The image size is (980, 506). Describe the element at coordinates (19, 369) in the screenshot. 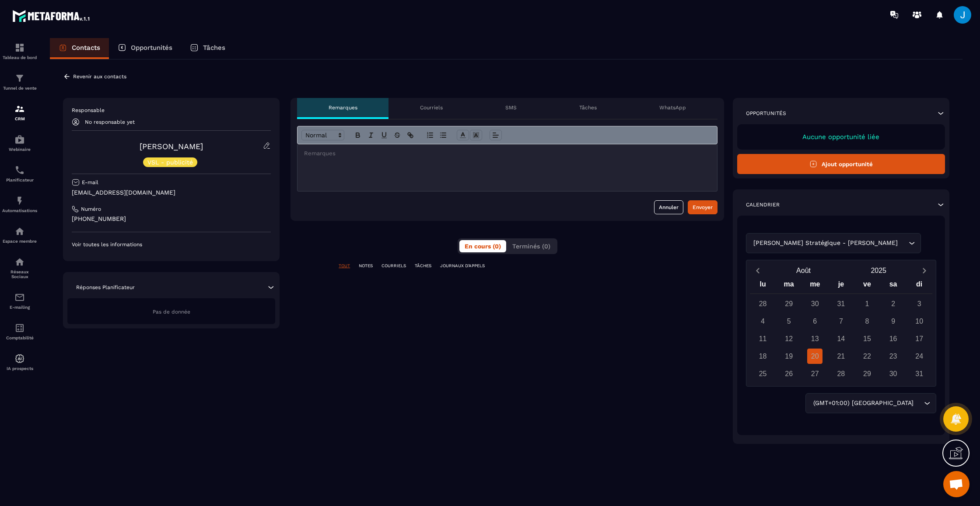

I see `p: IA prospects` at that location.